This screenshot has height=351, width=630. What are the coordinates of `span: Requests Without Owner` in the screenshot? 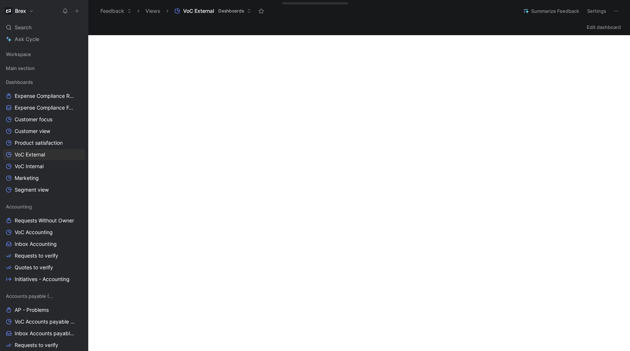 It's located at (44, 220).